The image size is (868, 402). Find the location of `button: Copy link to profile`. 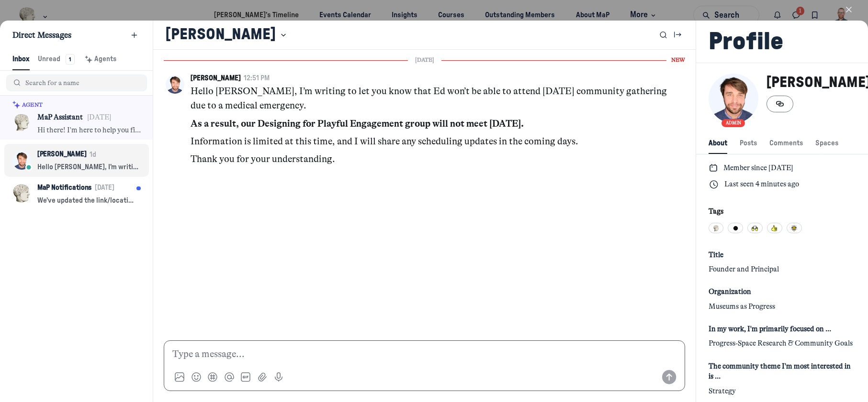

button: Copy link to profile is located at coordinates (780, 104).